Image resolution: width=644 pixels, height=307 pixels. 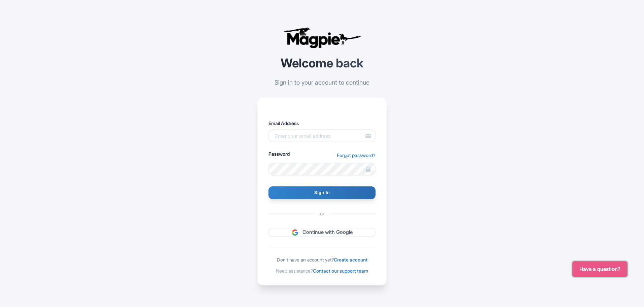 What do you see at coordinates (356, 155) in the screenshot?
I see `a: Forgot password?` at bounding box center [356, 155].